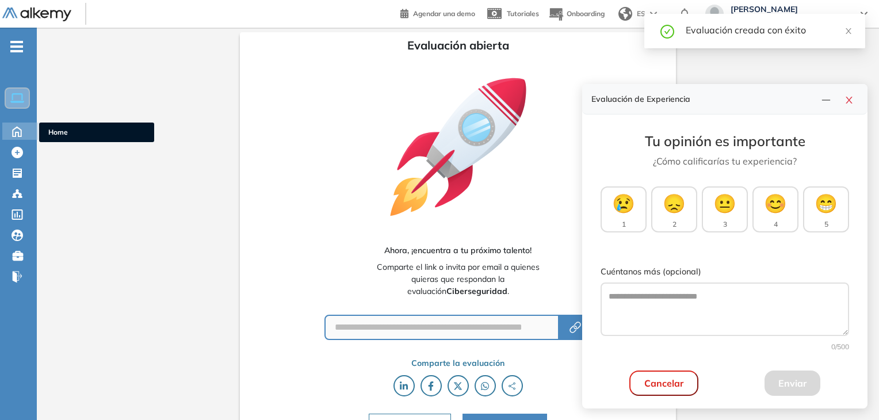 This screenshot has height=420, width=879. I want to click on span: Home, so click(97, 132).